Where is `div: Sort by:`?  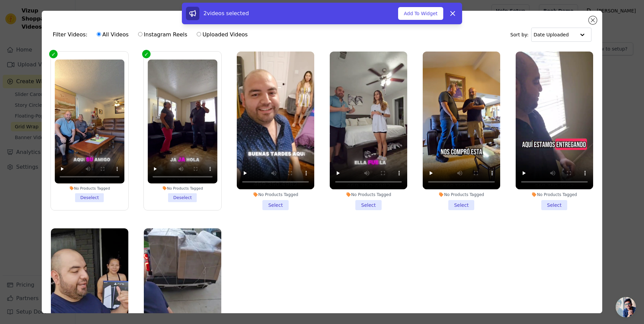
div: Sort by: is located at coordinates (551, 35).